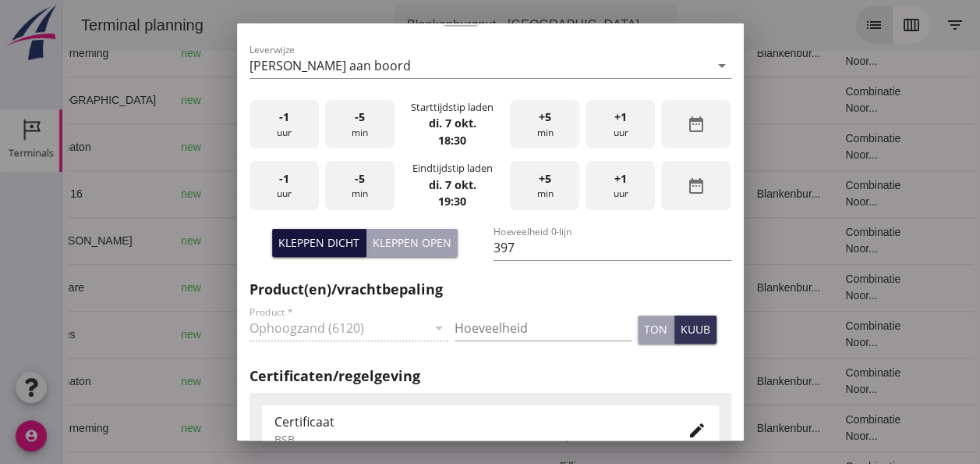 The height and width of the screenshot is (464, 980). What do you see at coordinates (656, 330) in the screenshot?
I see `button: ton` at bounding box center [656, 330].